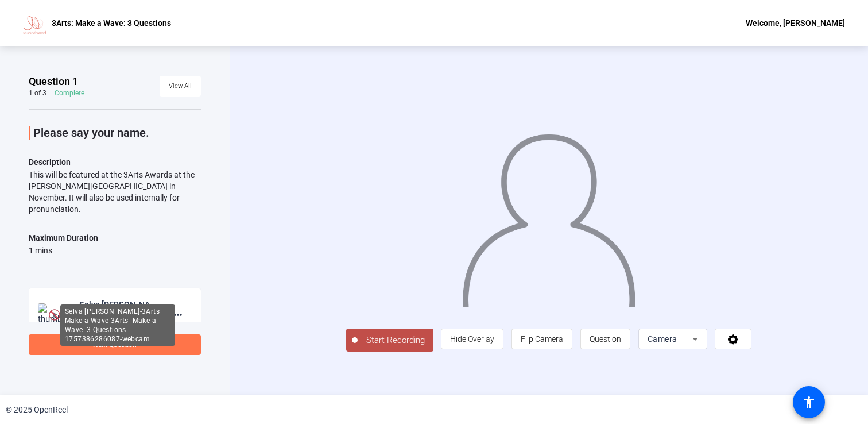 This screenshot has width=868, height=424. What do you see at coordinates (606, 339) in the screenshot?
I see `button: Question` at bounding box center [606, 339].